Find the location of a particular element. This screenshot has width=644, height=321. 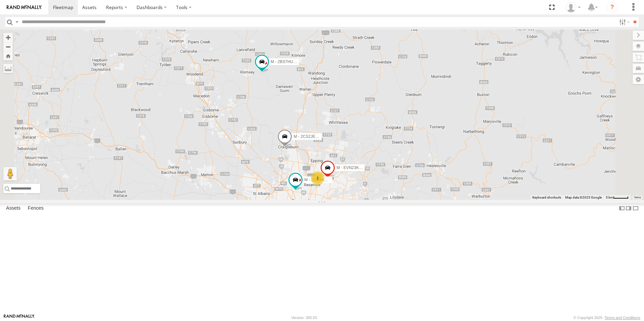

div: Tye Clark is located at coordinates (573, 7).